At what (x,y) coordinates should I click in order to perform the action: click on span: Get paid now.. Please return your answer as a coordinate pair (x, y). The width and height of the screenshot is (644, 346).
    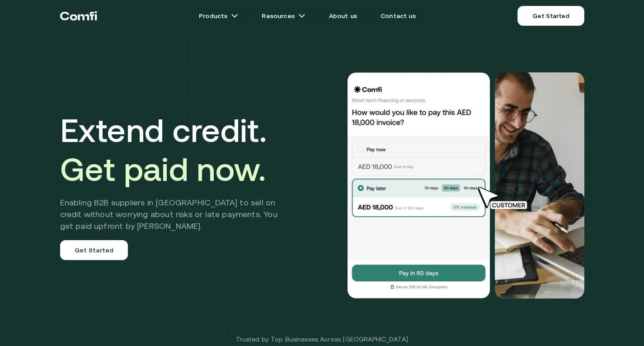
    Looking at the image, I should click on (163, 169).